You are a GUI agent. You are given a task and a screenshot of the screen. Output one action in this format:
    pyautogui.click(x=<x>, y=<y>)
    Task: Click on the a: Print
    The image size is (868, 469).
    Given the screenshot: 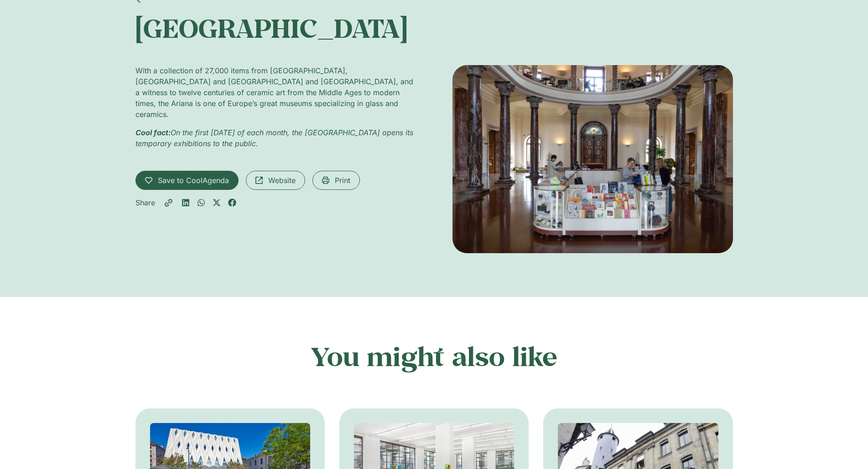 What is the action you would take?
    pyautogui.click(x=336, y=180)
    